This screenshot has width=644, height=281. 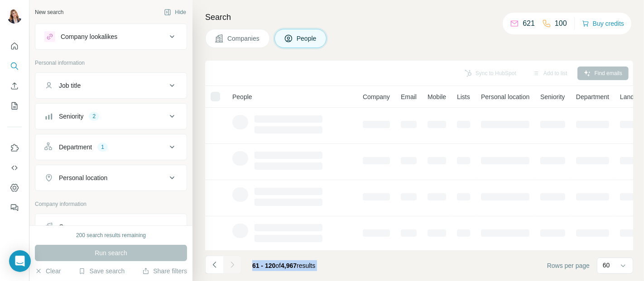 What do you see at coordinates (263, 266) in the screenshot?
I see `span: 61 - 120` at bounding box center [263, 266].